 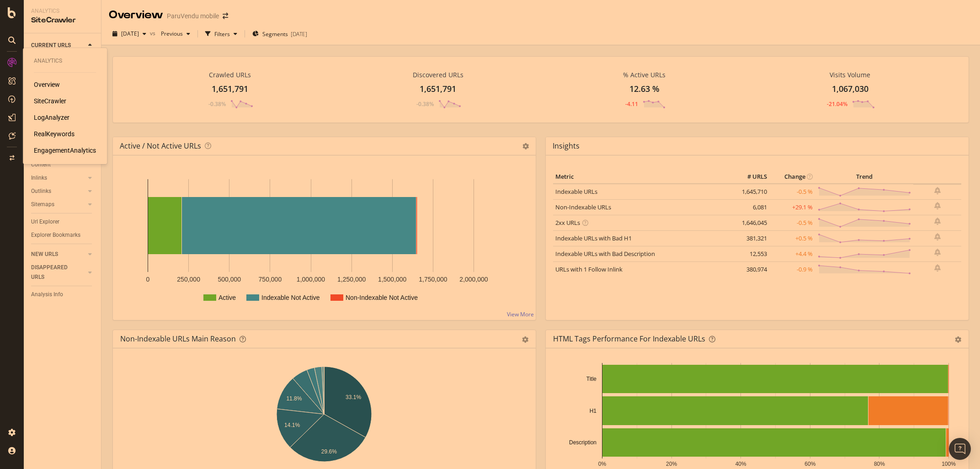 What do you see at coordinates (63, 234) in the screenshot?
I see `a: Explorer Bookmarks` at bounding box center [63, 234].